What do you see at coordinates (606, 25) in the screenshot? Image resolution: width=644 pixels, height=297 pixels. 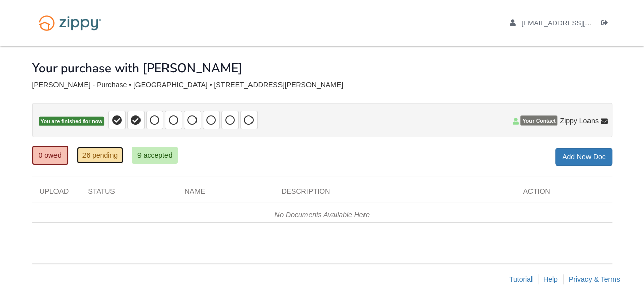 I see `a: Log out` at bounding box center [606, 25].